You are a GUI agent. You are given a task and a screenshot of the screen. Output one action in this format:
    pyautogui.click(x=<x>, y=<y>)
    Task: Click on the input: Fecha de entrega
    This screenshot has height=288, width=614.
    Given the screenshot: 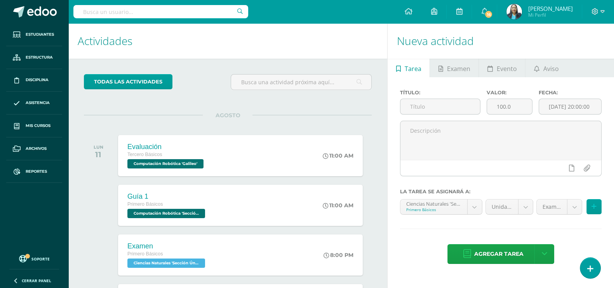 What is the action you would take?
    pyautogui.click(x=570, y=106)
    